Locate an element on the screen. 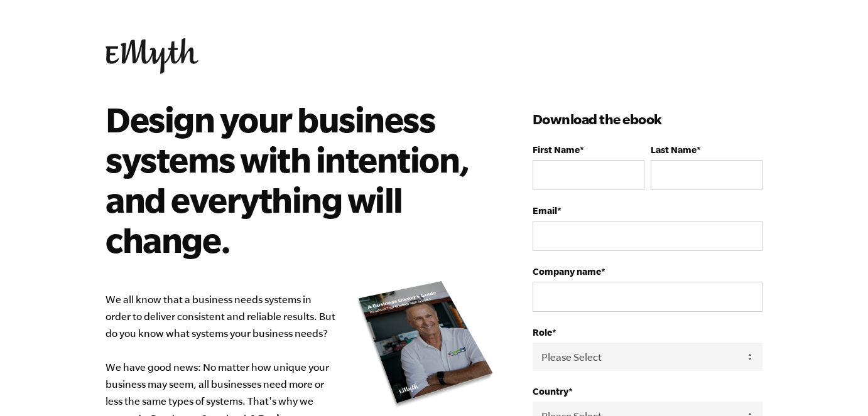 Image resolution: width=868 pixels, height=416 pixels. h2: Design your business systems with intention, and everything will change. is located at coordinates (290, 180).